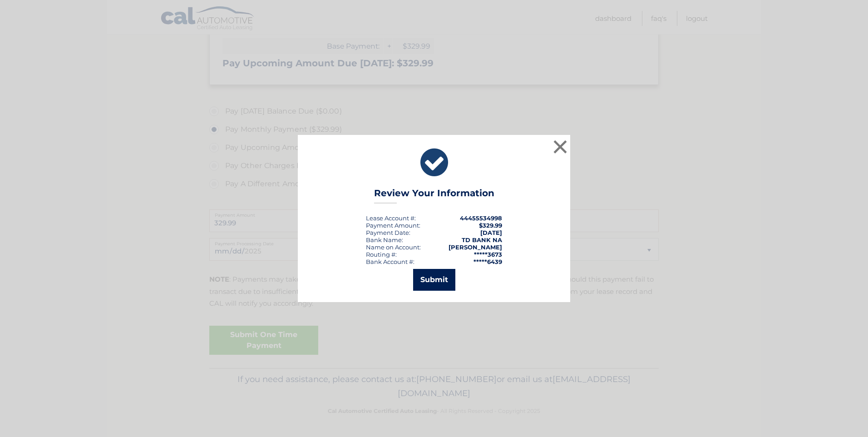  Describe the element at coordinates (391, 218) in the screenshot. I see `div: Lease Account #:` at that location.